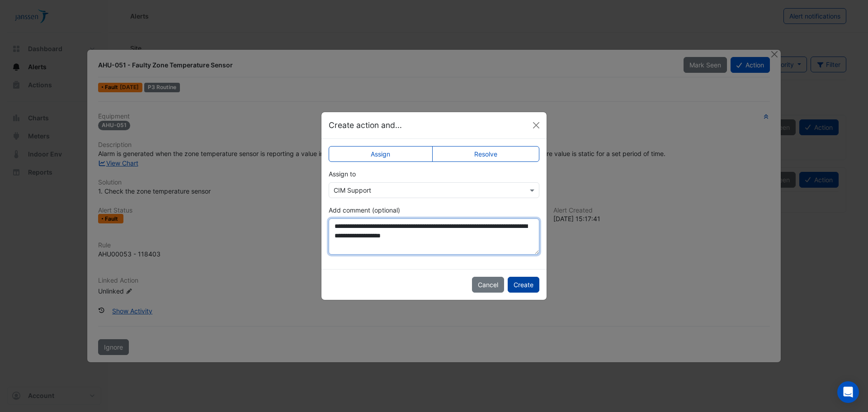  I want to click on button: Create, so click(524, 284).